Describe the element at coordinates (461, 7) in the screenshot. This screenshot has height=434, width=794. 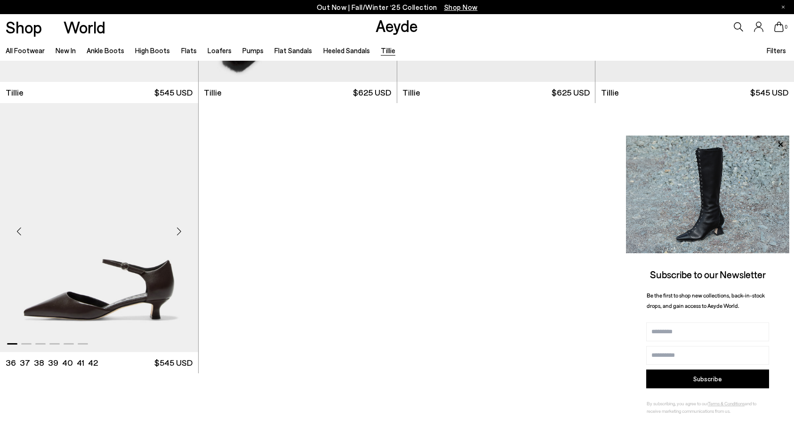
I see `span: Navigate to /collections/new-in` at that location.